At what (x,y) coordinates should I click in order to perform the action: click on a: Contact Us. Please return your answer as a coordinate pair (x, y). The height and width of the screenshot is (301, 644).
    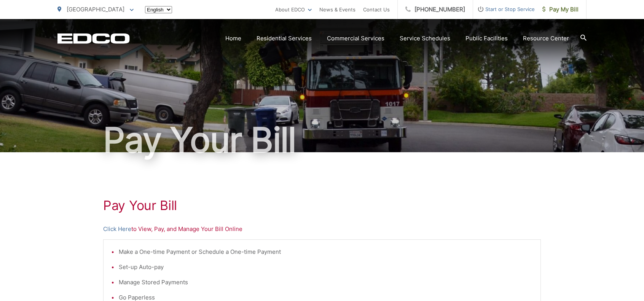
    Looking at the image, I should click on (377, 9).